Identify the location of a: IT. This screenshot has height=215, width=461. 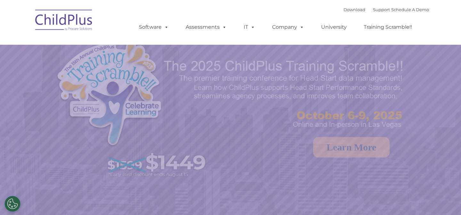
(249, 27).